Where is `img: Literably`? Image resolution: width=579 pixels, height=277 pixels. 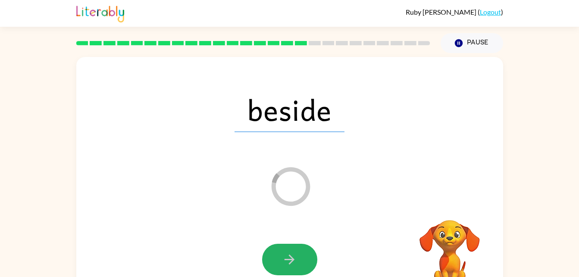 img: Literably is located at coordinates (100, 13).